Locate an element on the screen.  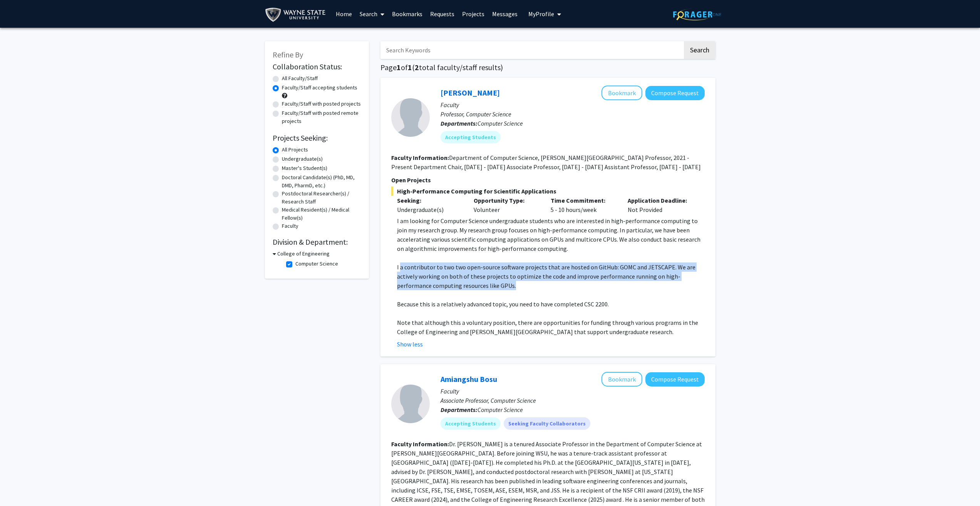
a: Search is located at coordinates (372, 14).